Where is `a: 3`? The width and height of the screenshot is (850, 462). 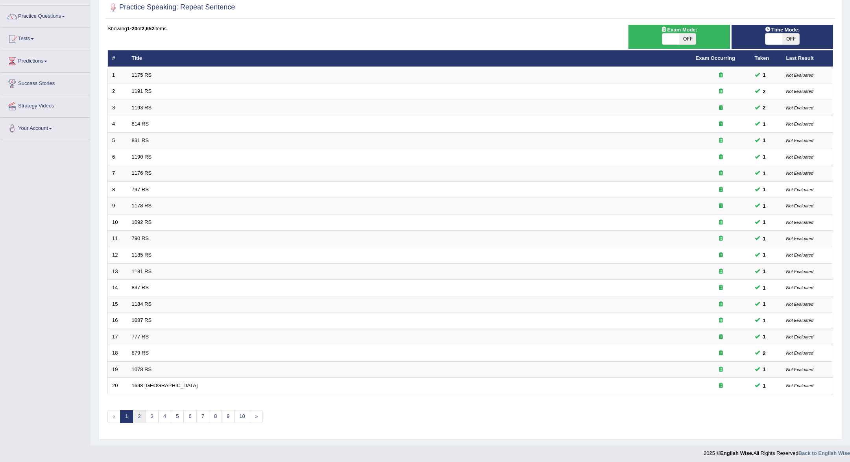 a: 3 is located at coordinates (152, 416).